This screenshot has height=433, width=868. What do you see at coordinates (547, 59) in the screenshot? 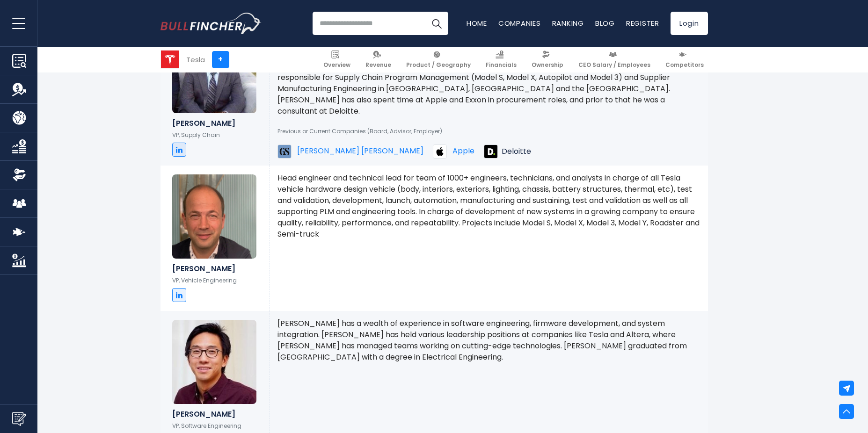
I see `a: Ownership` at bounding box center [547, 59].